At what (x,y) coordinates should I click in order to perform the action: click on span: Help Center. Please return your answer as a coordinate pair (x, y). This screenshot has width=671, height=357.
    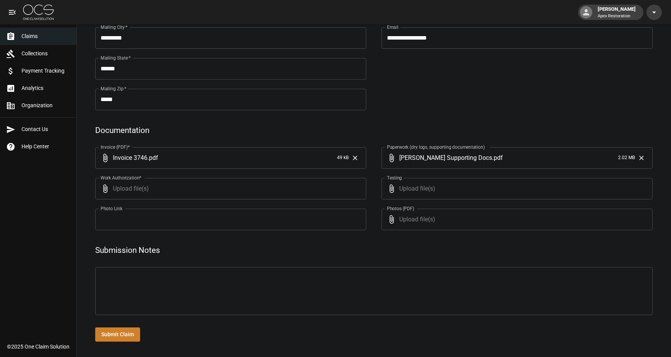
    Looking at the image, I should click on (46, 146).